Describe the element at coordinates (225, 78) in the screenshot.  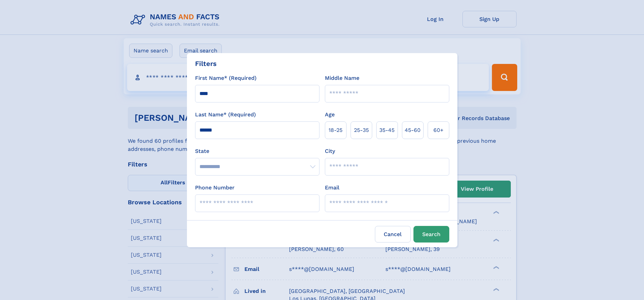
I see `label: First Name* (Required)` at that location.